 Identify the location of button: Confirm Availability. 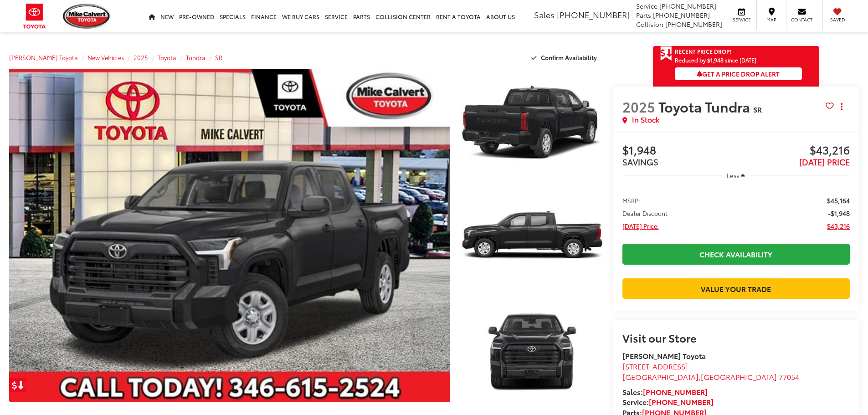
(565, 58).